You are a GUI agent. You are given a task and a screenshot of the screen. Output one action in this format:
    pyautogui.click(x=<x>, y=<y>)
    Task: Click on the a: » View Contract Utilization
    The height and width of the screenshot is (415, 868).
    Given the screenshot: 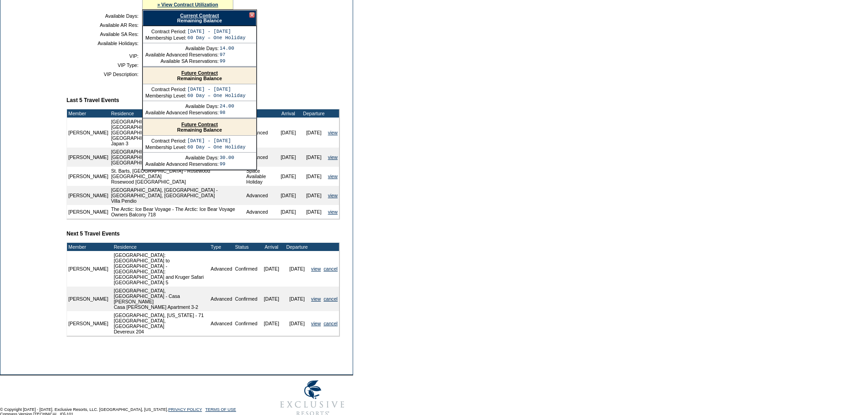 What is the action you would take?
    pyautogui.click(x=188, y=4)
    